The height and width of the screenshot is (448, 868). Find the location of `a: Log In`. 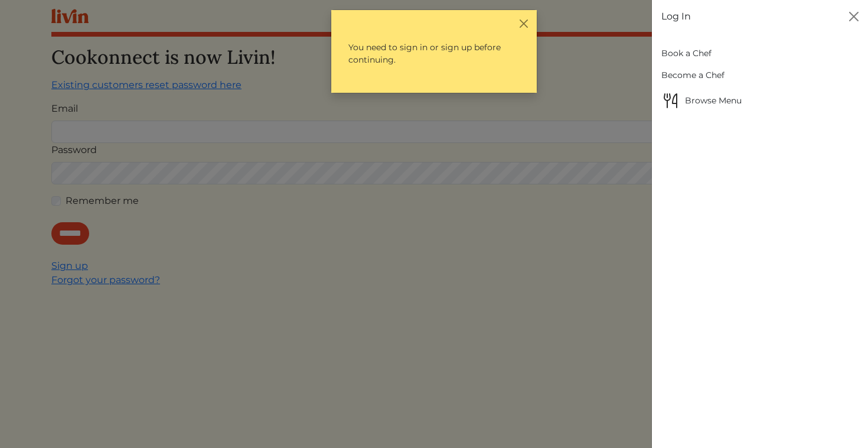

a: Log In is located at coordinates (676, 16).